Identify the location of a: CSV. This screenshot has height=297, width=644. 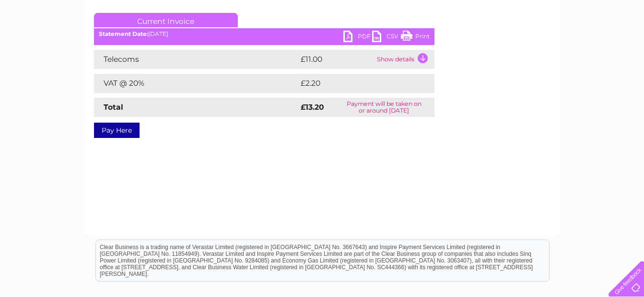
(387, 37).